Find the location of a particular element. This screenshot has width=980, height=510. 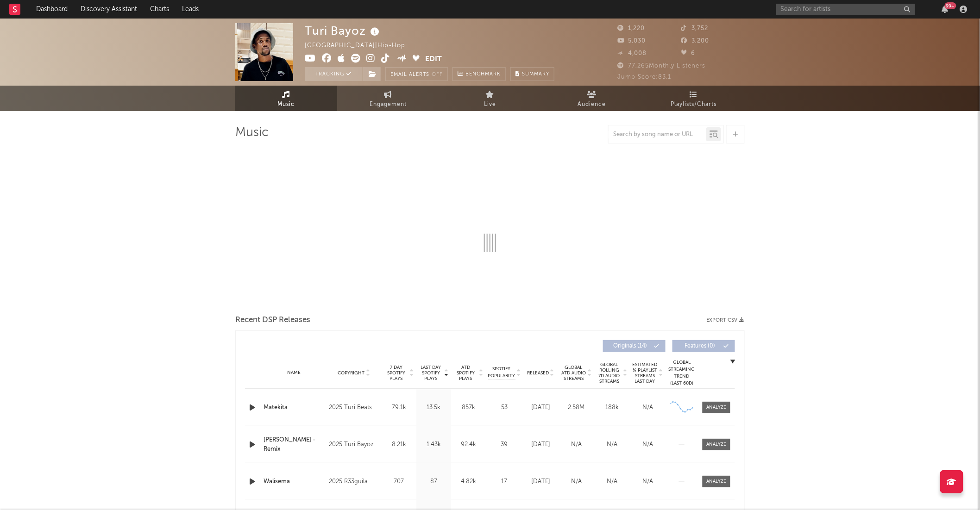

input: Search by song name or URL is located at coordinates (657, 135).